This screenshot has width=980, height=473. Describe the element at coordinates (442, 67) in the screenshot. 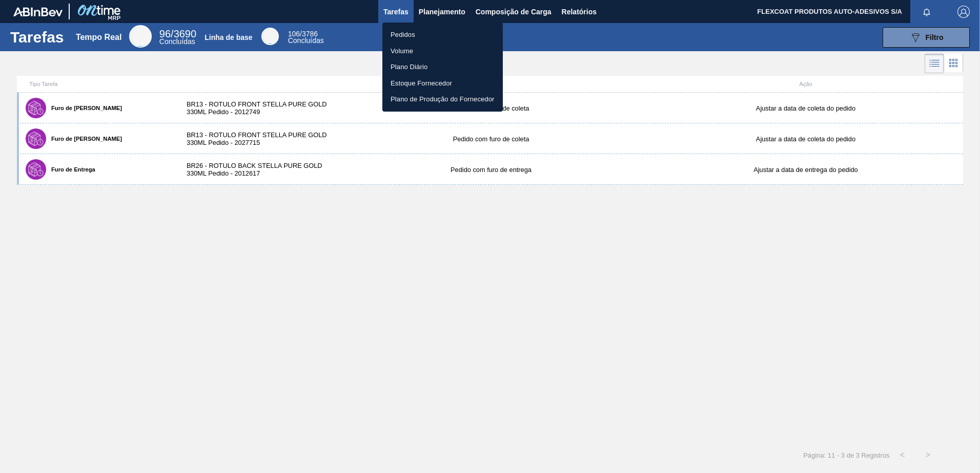

I see `a: Plano Diário` at that location.